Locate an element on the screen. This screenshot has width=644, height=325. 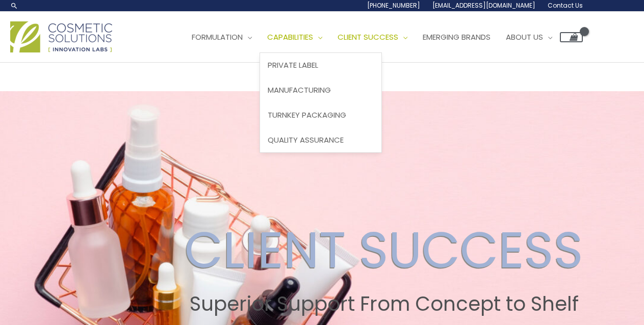
span: Formulation is located at coordinates (217, 37).